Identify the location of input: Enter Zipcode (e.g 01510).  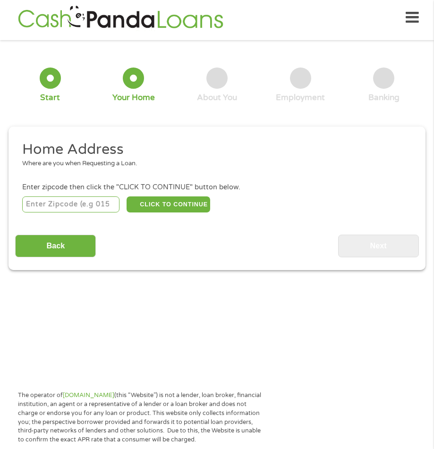
(71, 204).